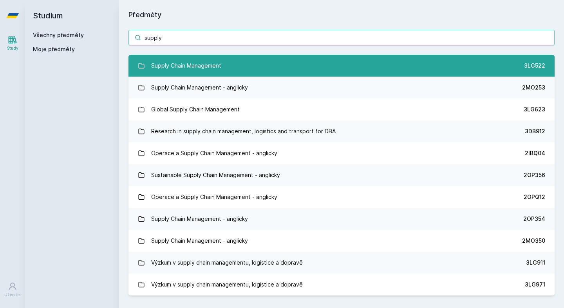 The height and width of the screenshot is (308, 564). I want to click on div: Supply Chain Management, so click(186, 66).